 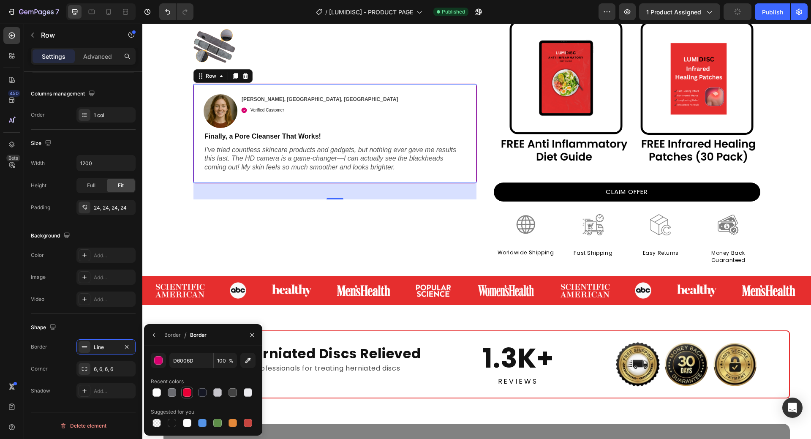 I want to click on div: Shape, so click(x=44, y=328).